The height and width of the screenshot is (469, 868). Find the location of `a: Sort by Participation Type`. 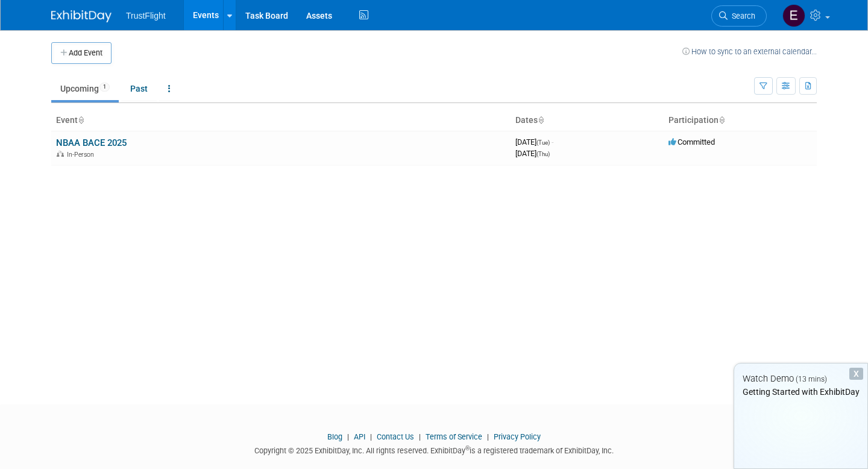

a: Sort by Participation Type is located at coordinates (721, 120).